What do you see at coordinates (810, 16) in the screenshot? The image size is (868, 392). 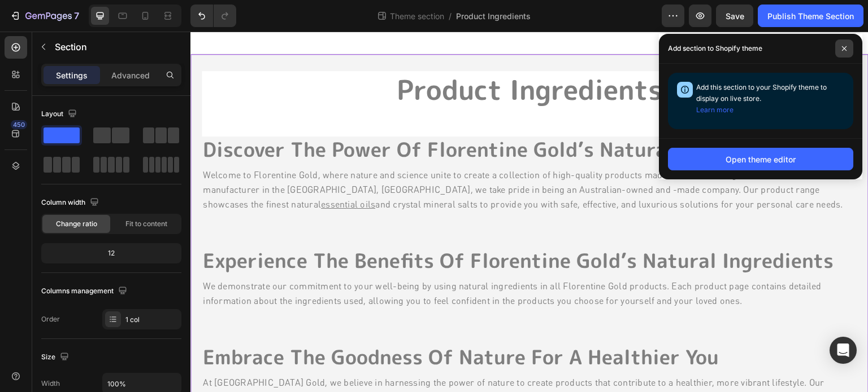 I see `div: Publish Theme Section` at bounding box center [810, 16].